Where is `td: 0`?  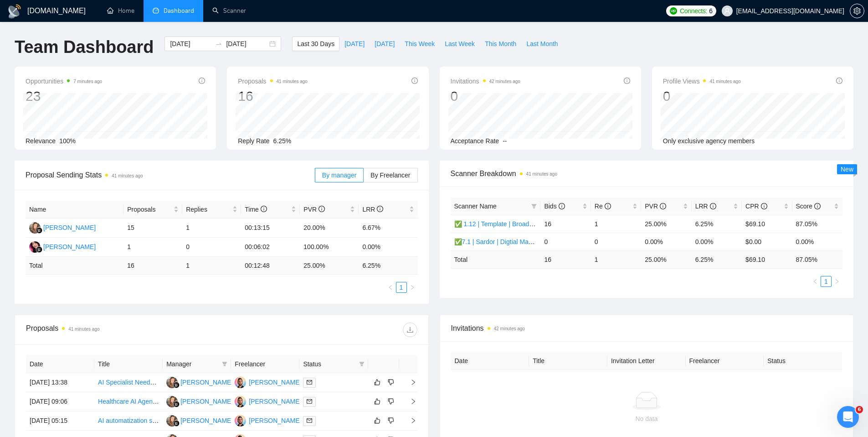
td: 0 is located at coordinates (566, 241).